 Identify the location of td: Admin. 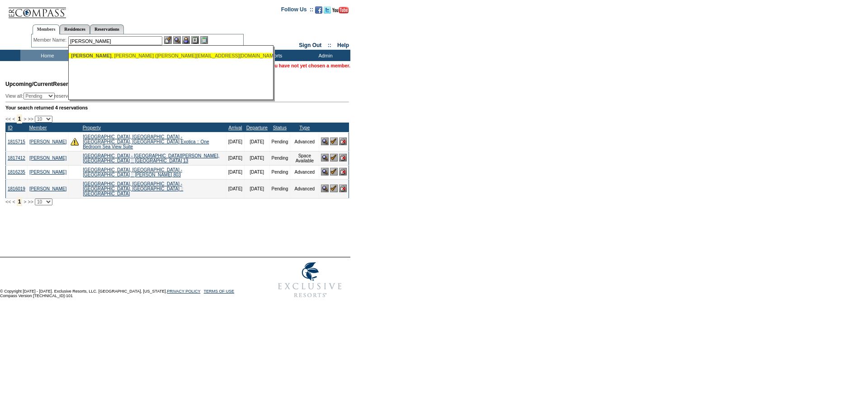
(324, 55).